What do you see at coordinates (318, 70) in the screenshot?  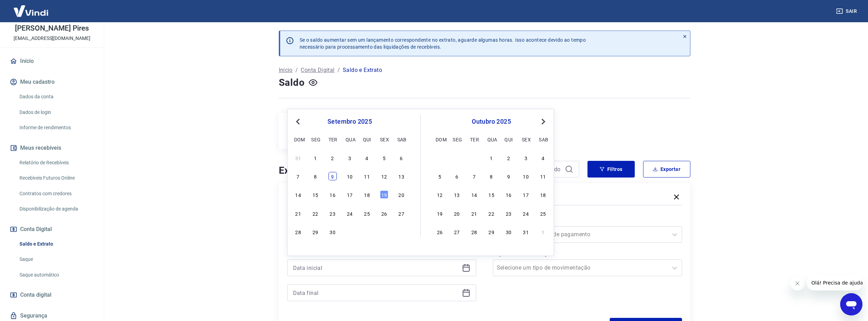 I see `a: Conta Digital` at bounding box center [318, 70].